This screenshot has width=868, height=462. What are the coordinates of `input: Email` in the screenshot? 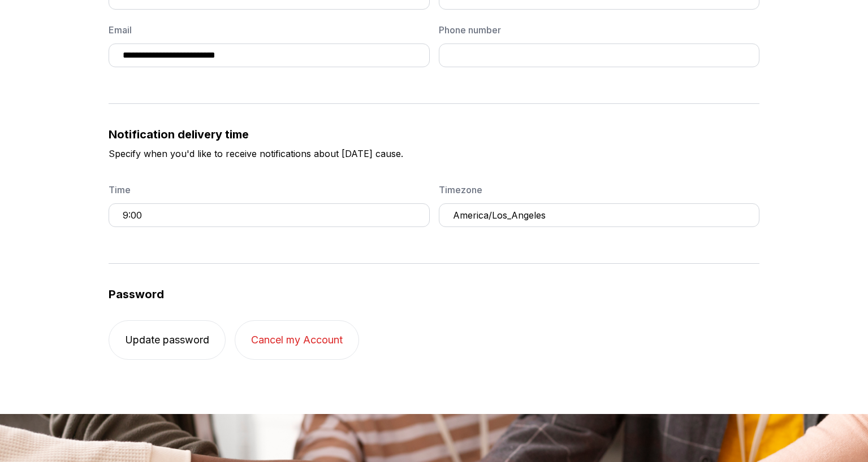 It's located at (269, 55).